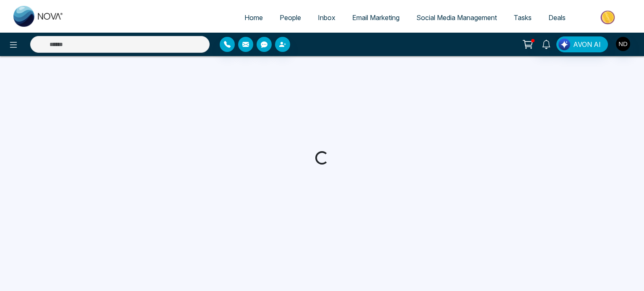 The height and width of the screenshot is (291, 644). Describe the element at coordinates (623, 44) in the screenshot. I see `img: User Avatar` at that location.